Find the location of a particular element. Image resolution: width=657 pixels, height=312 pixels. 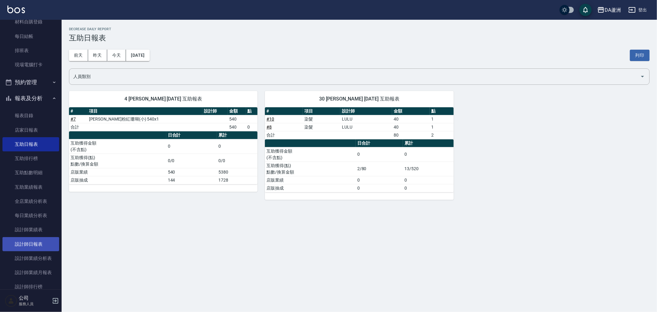

a: 設計師排行榜 is located at coordinates (31, 287).